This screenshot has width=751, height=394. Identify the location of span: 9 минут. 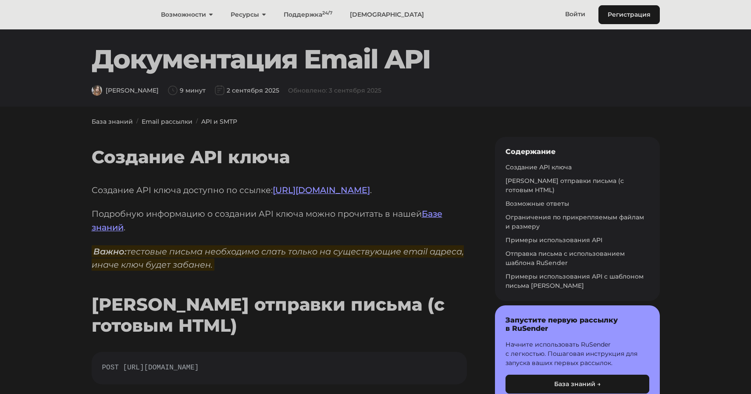
(186, 90).